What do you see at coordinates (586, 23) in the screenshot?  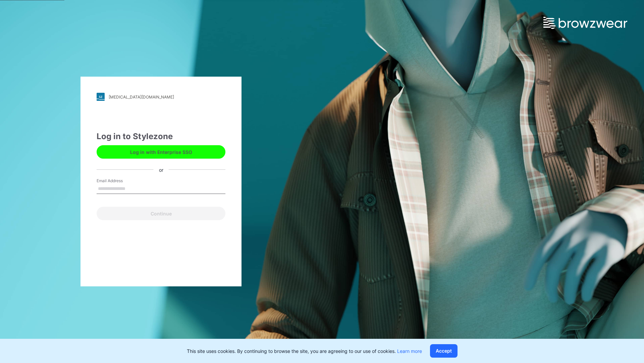 I see `img: browzwear-logo.e42bd6dac1945053ebaf764b6aa21510.svg` at bounding box center [586, 23].